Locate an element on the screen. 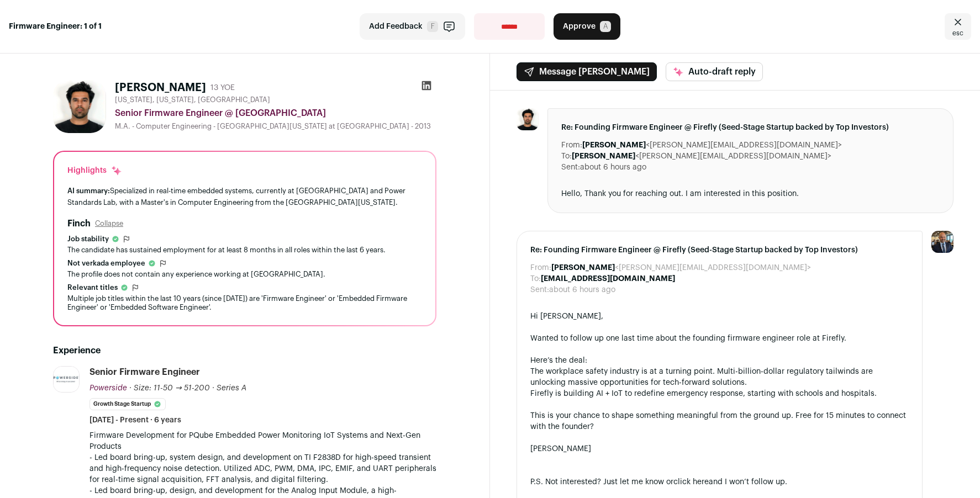 The width and height of the screenshot is (980, 498). div: Wanted to follow up one last time about the founding firmware engineer role at Firefly. is located at coordinates (719, 338).